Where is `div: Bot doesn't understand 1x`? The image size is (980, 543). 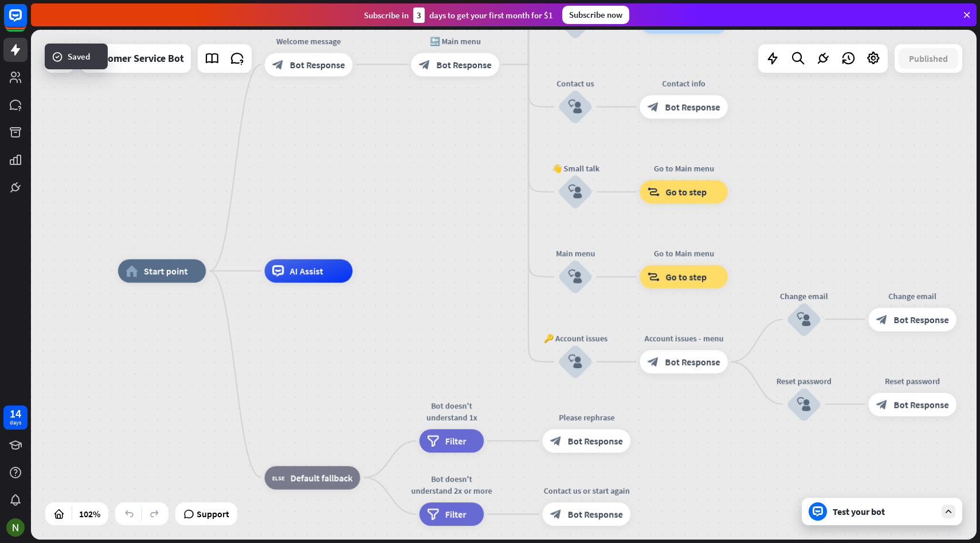 div: Bot doesn't understand 1x is located at coordinates (451, 412).